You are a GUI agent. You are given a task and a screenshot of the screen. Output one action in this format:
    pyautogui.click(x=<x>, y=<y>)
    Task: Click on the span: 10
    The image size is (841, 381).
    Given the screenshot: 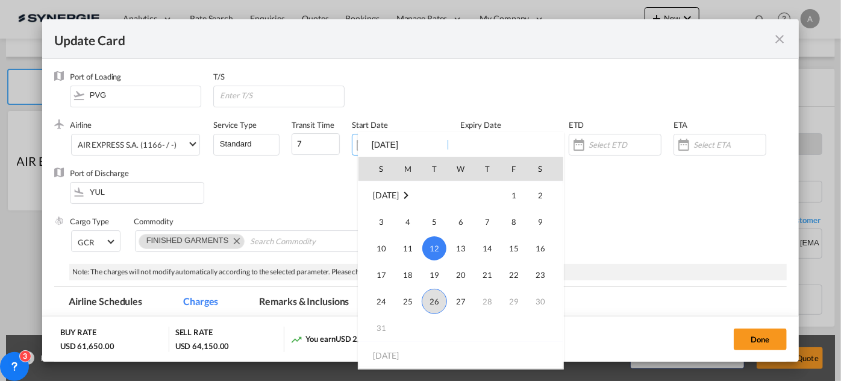 What is the action you would take?
    pyautogui.click(x=381, y=248)
    